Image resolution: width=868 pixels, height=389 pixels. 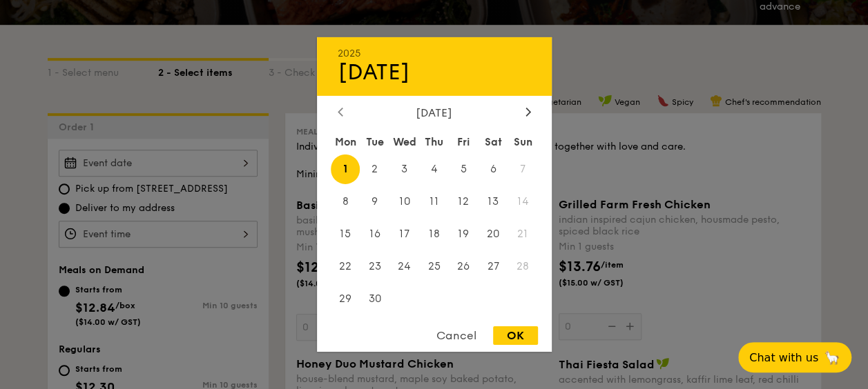 What do you see at coordinates (403, 234) in the screenshot?
I see `span: 17` at bounding box center [403, 234].